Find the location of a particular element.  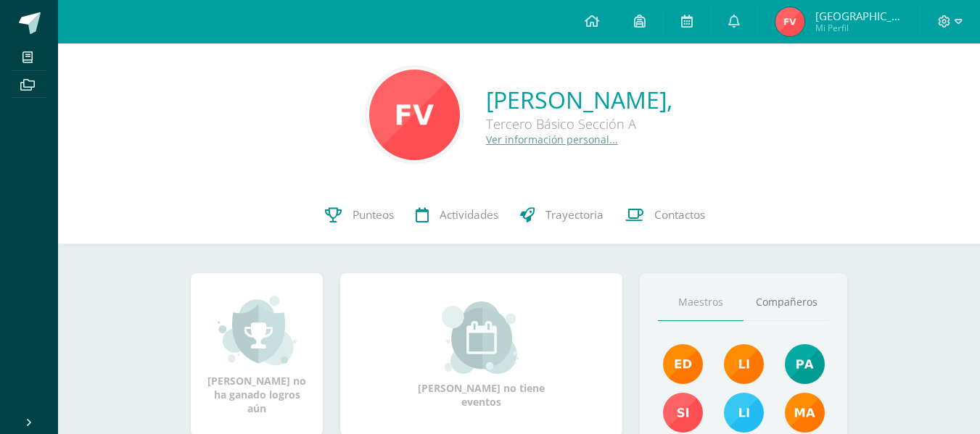

a: Ver información personal... is located at coordinates (552, 139).